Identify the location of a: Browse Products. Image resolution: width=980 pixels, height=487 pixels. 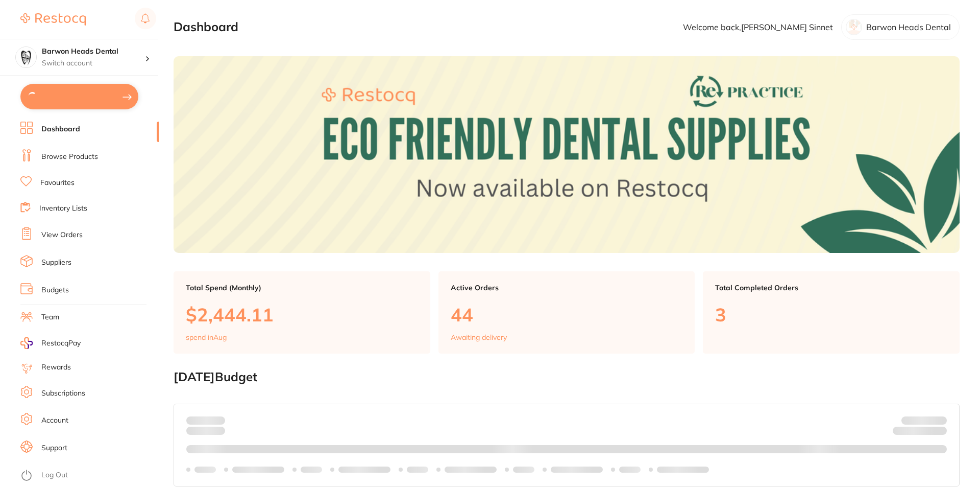
(69, 157).